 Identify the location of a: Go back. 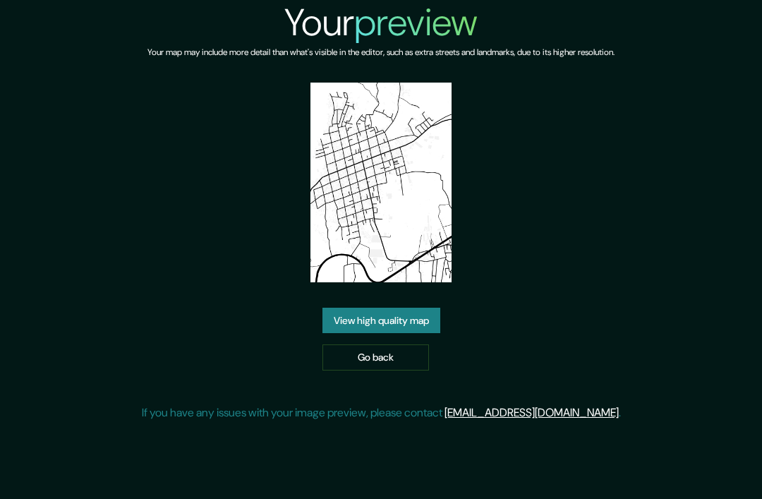
(376, 357).